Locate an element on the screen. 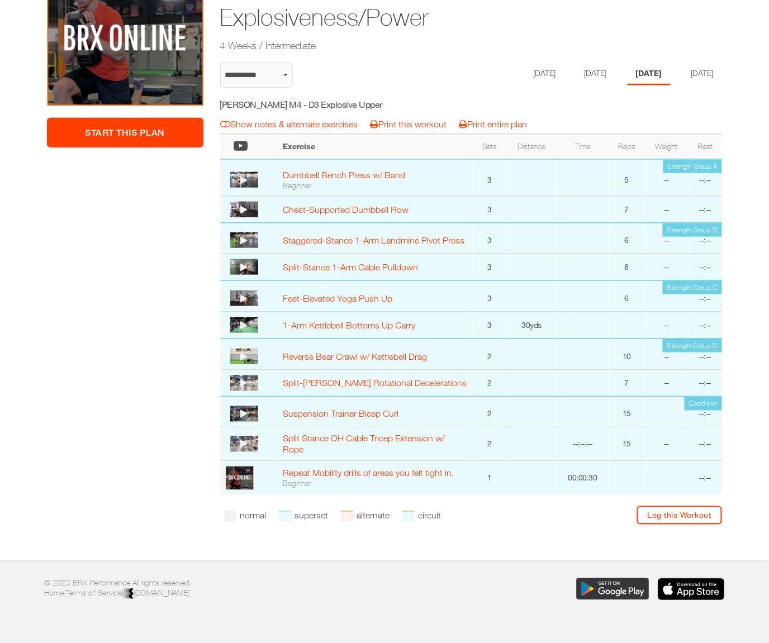 This screenshot has height=643, width=769. td: Strength Group A is located at coordinates (692, 166).